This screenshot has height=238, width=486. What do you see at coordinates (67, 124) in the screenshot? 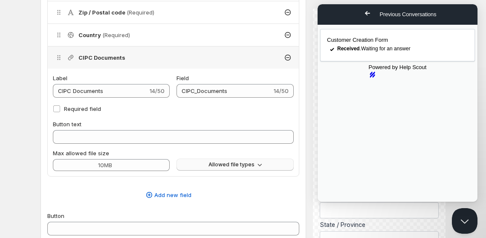
I see `span: Button text` at bounding box center [67, 124].